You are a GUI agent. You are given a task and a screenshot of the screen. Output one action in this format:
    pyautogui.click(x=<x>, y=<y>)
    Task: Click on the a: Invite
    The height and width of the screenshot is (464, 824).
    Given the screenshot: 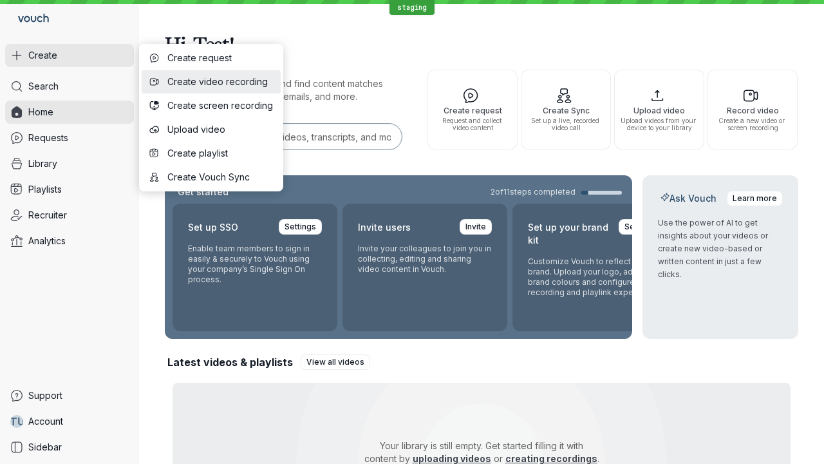 What is the action you would take?
    pyautogui.click(x=476, y=227)
    